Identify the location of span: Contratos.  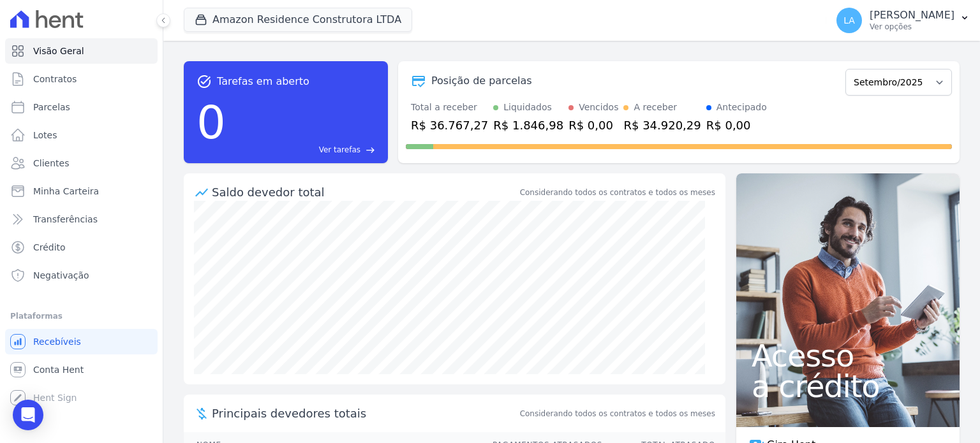
(55, 79).